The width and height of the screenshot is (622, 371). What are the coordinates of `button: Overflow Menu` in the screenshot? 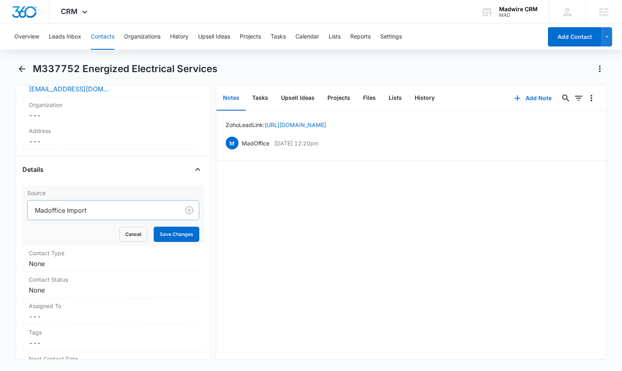 It's located at (592, 98).